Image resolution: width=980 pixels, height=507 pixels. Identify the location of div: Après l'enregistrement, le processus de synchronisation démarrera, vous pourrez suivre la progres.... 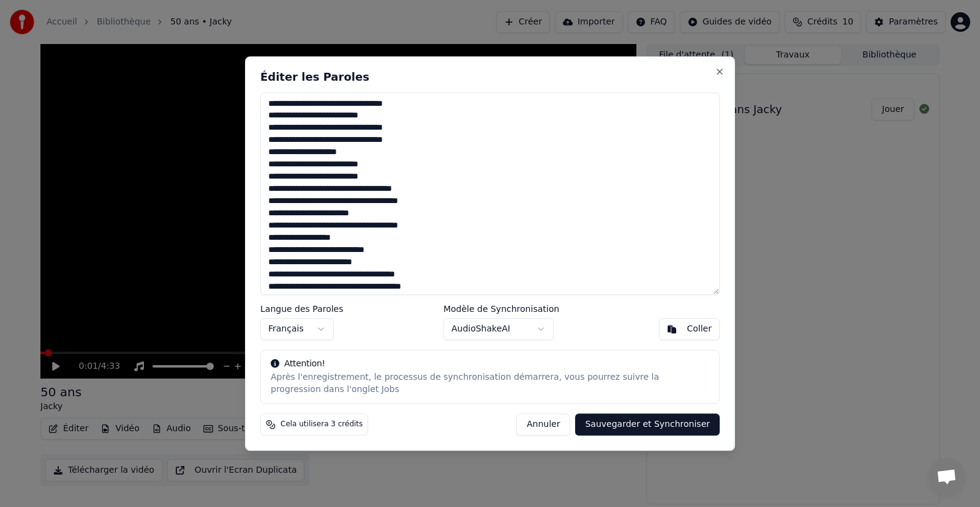
(490, 383).